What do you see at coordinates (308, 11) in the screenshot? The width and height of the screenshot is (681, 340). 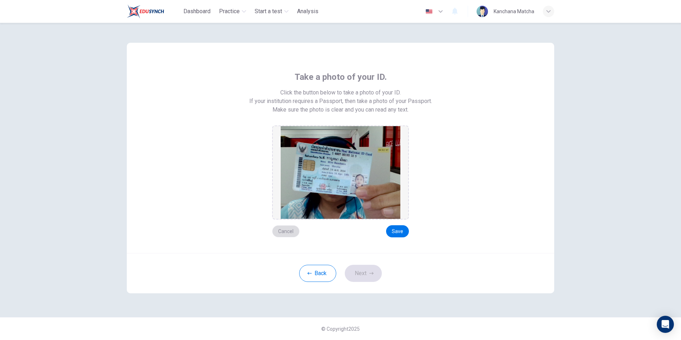 I see `button: Analysis` at bounding box center [308, 11].